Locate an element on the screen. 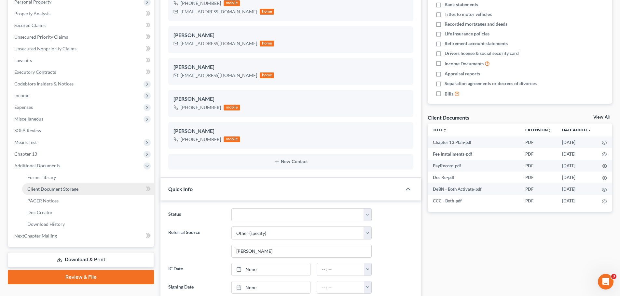  a: Unsecured Nonpriority Claims is located at coordinates (81, 49).